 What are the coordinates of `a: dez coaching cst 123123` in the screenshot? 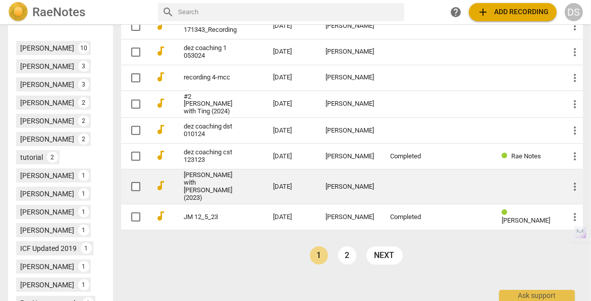 It's located at (210, 156).